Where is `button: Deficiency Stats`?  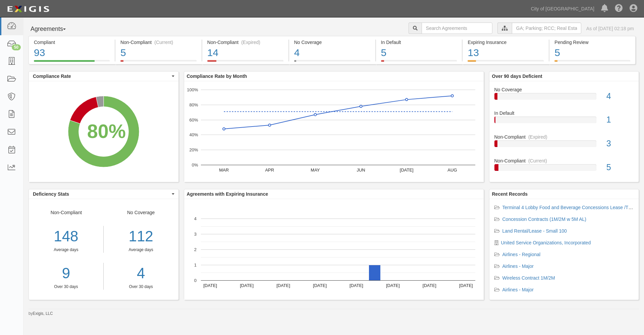 button: Deficiency Stats is located at coordinates (104, 194).